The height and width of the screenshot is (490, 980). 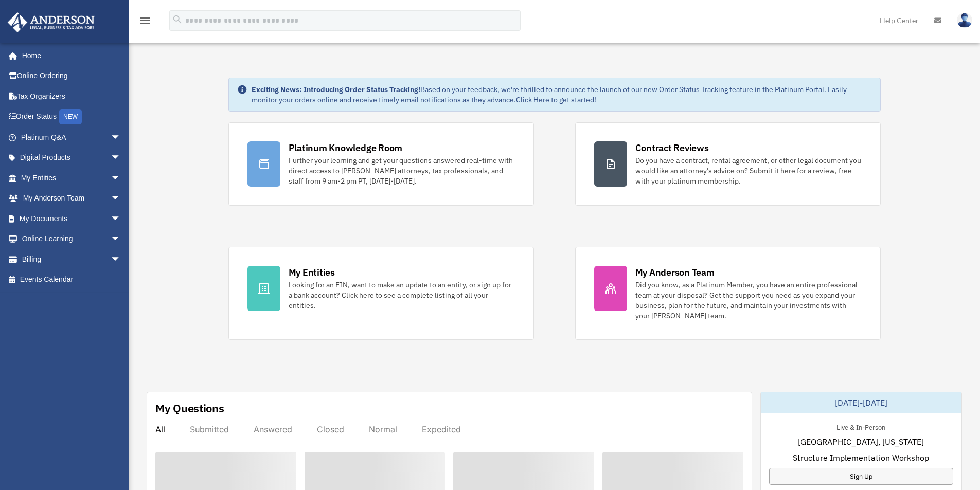 What do you see at coordinates (861, 458) in the screenshot?
I see `span: Structure Implementation Workshop` at bounding box center [861, 458].